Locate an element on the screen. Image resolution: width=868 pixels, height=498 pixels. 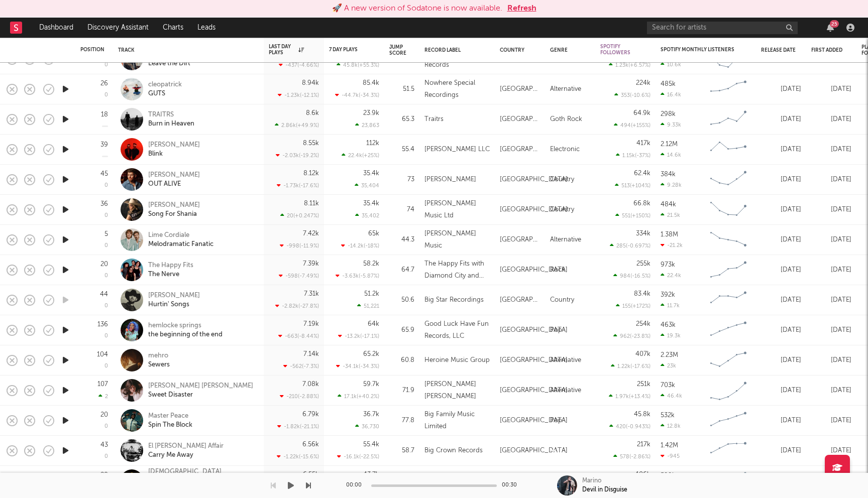
a: Charts is located at coordinates (173, 27).